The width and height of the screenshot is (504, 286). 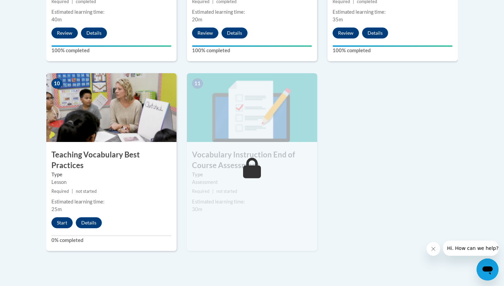 I want to click on h3: Vocabulary Instruction End of Course Assessment, so click(x=252, y=160).